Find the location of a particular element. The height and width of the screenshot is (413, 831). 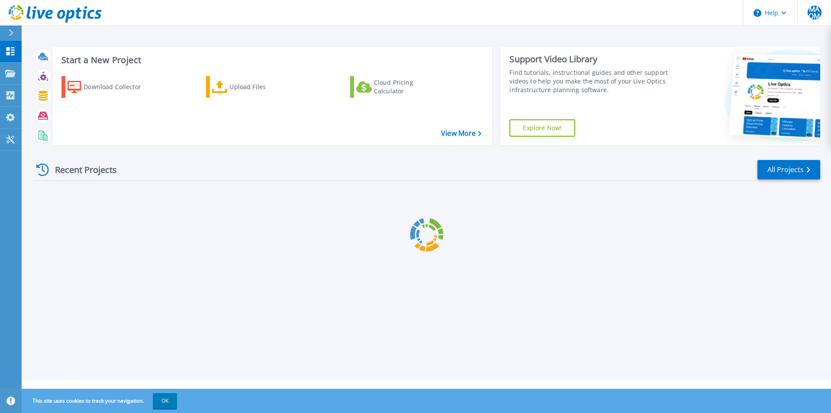

div: Recent Projects is located at coordinates (81, 170).